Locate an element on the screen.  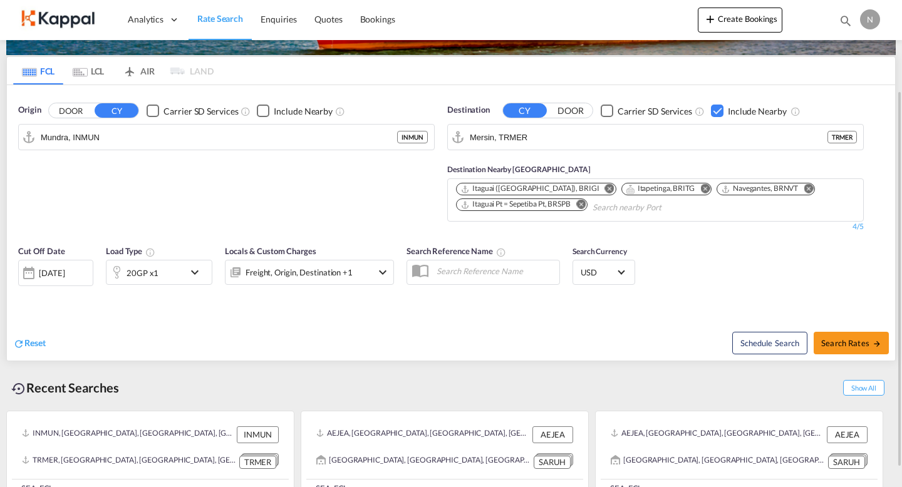
div: Itapetinga, BRITG is located at coordinates (660, 189).